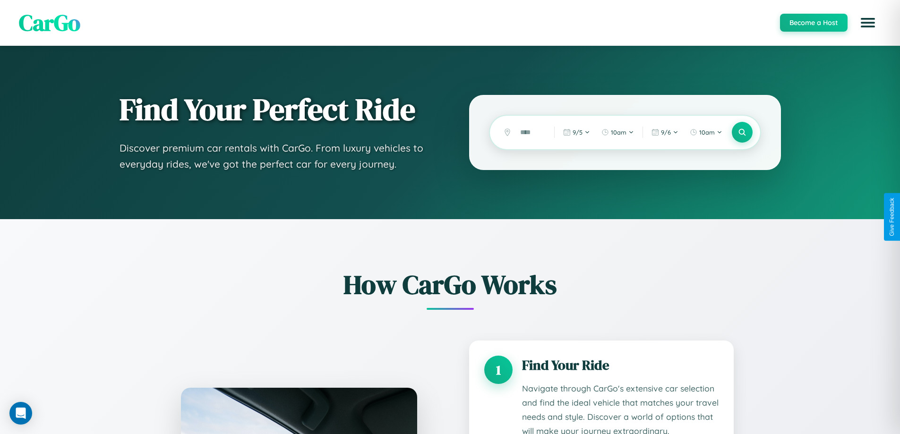 The width and height of the screenshot is (900, 434). What do you see at coordinates (275, 156) in the screenshot?
I see `p: Discover premium car rentals with CarGo. From luxury vehicles to everyday rides, we've got the pe...` at bounding box center [275, 156].